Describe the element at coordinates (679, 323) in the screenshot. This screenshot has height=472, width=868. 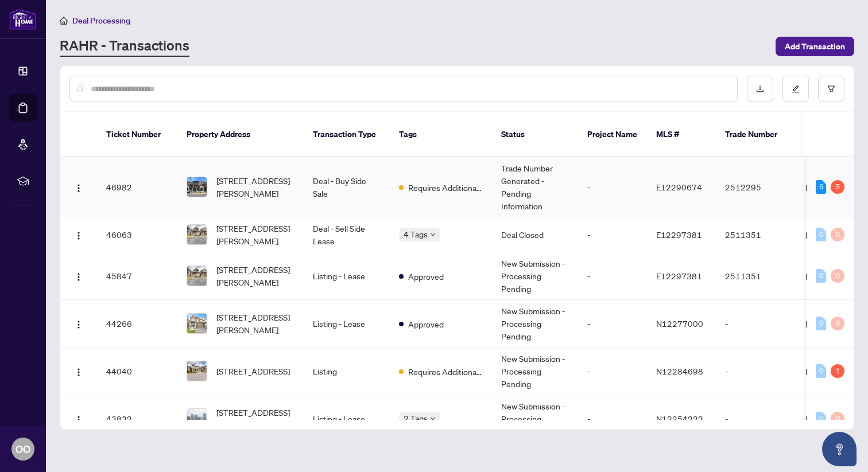
I see `span: N12277000` at that location.